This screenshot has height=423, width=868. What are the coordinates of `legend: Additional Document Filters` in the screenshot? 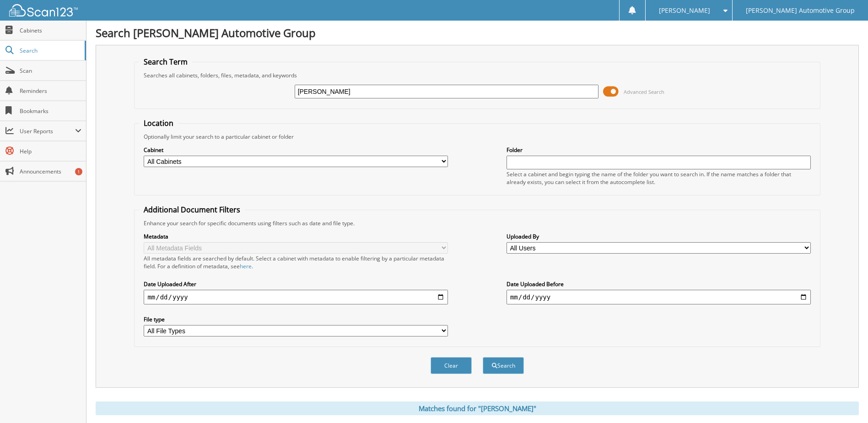 It's located at (192, 210).